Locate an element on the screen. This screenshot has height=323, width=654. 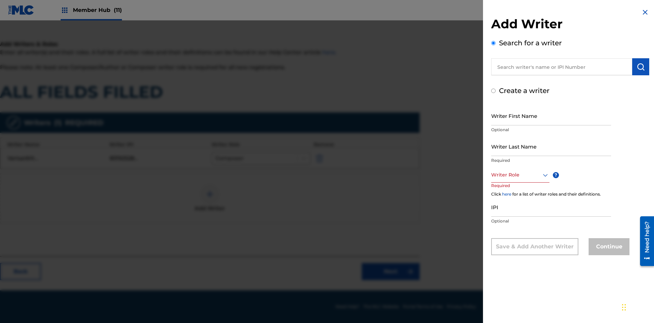
span: Member Hub is located at coordinates (97, 10).